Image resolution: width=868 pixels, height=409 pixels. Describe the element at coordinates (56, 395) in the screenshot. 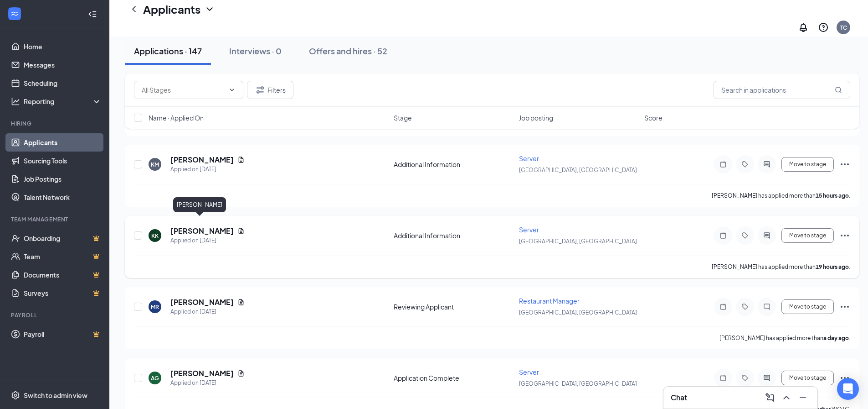

I see `div: Switch to admin view` at that location.